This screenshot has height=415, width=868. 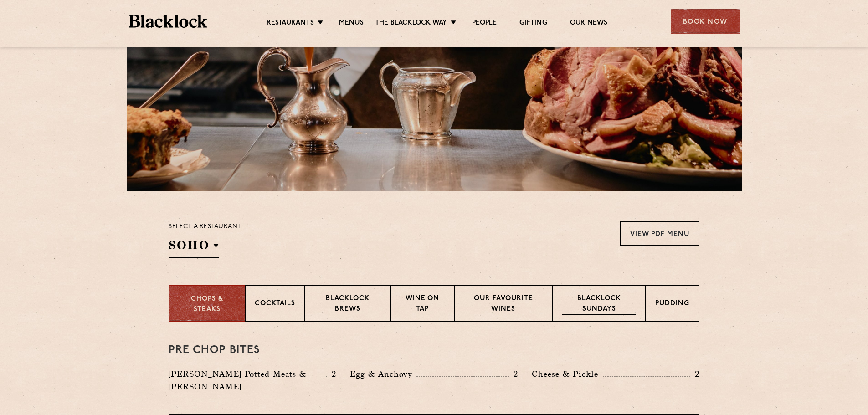 I want to click on h2: SOHO, so click(x=193, y=248).